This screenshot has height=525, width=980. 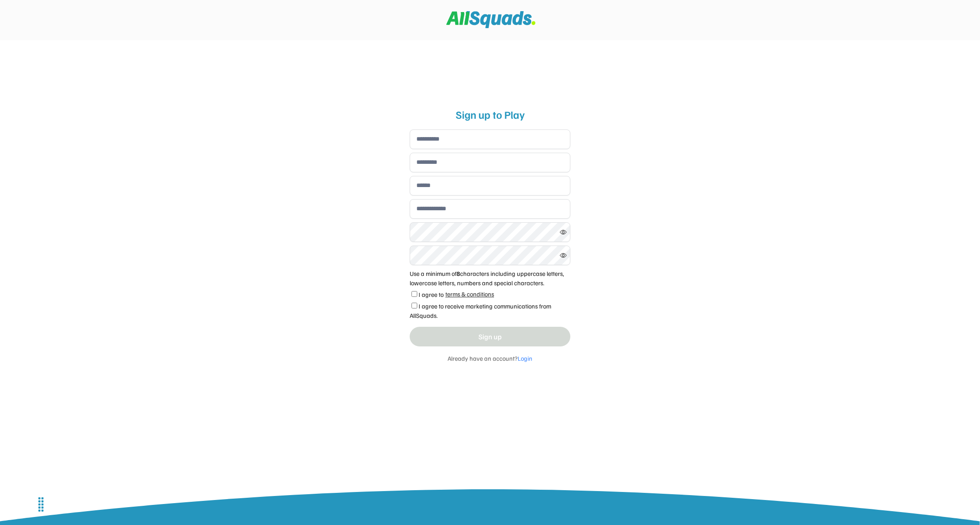 I want to click on a: terms & conditions, so click(x=470, y=293).